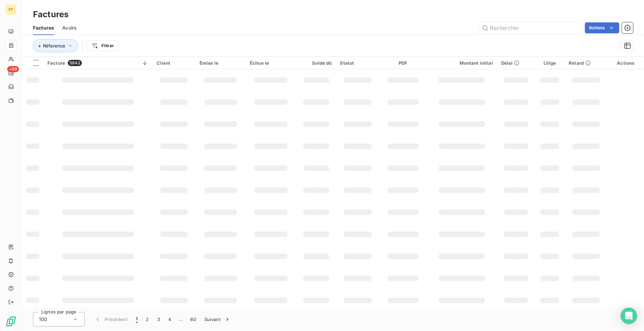 This screenshot has width=644, height=331. Describe the element at coordinates (626, 63) in the screenshot. I see `div: Actions` at that location.